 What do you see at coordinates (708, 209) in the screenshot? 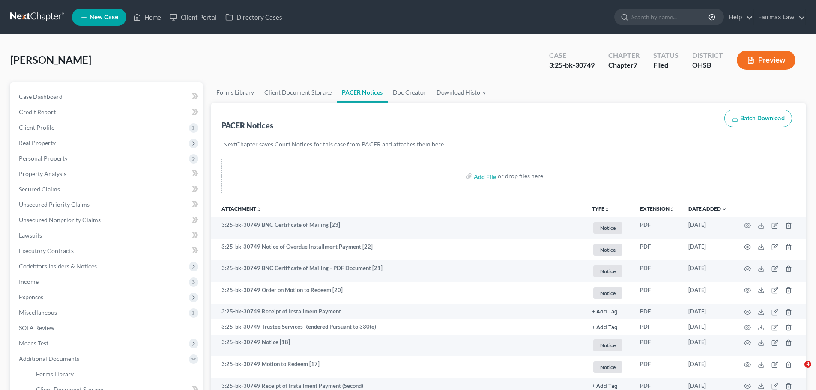
I see `a: Date Added expand_more` at bounding box center [708, 209].